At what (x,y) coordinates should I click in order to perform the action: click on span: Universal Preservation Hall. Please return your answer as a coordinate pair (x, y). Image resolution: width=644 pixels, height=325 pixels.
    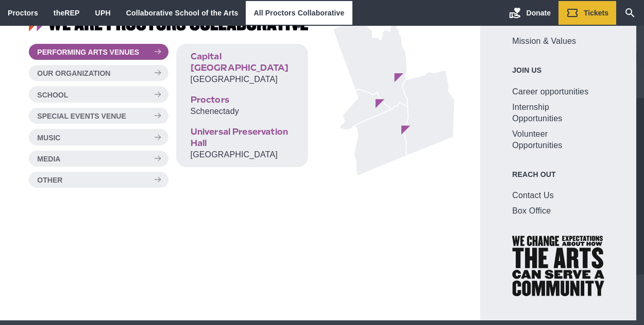
    Looking at the image, I should click on (242, 137).